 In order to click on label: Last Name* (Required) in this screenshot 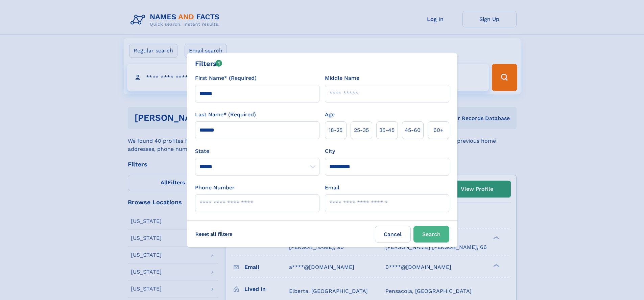, I will do `click(226, 115)`.